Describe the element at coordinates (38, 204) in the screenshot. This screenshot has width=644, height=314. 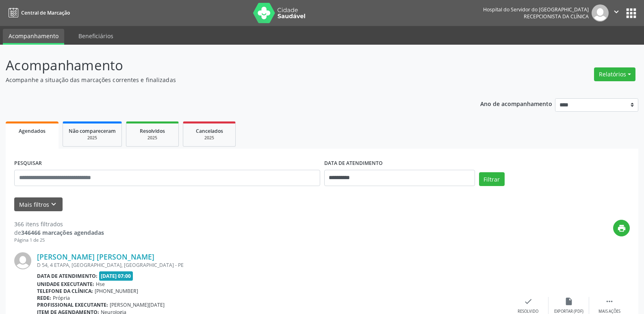
I see `button: Mais filtroskeyboard_arrow_down` at that location.